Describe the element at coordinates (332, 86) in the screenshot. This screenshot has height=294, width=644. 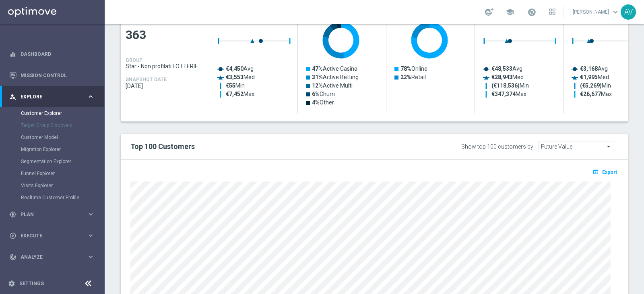
I see `text: Active Multi` at that location.